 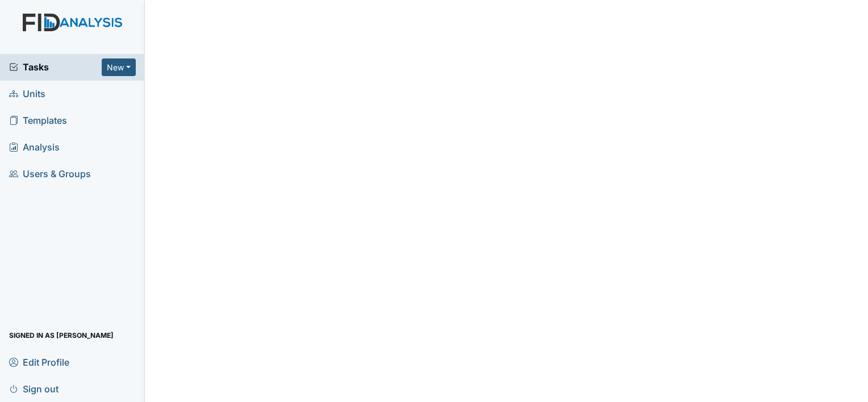 What do you see at coordinates (33, 388) in the screenshot?
I see `span: Sign out` at bounding box center [33, 388].